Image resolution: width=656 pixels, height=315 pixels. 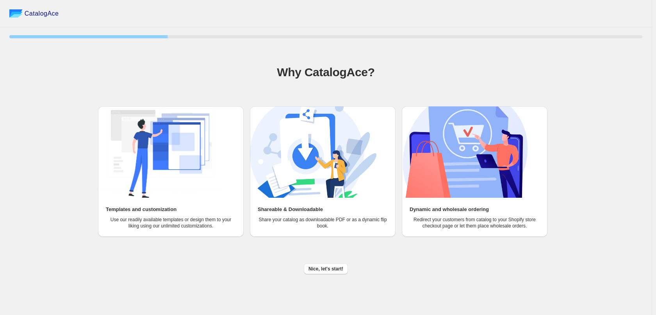 I want to click on p: Share your catalog as downloadable PDF or as a dynamic flip book., so click(x=323, y=223).